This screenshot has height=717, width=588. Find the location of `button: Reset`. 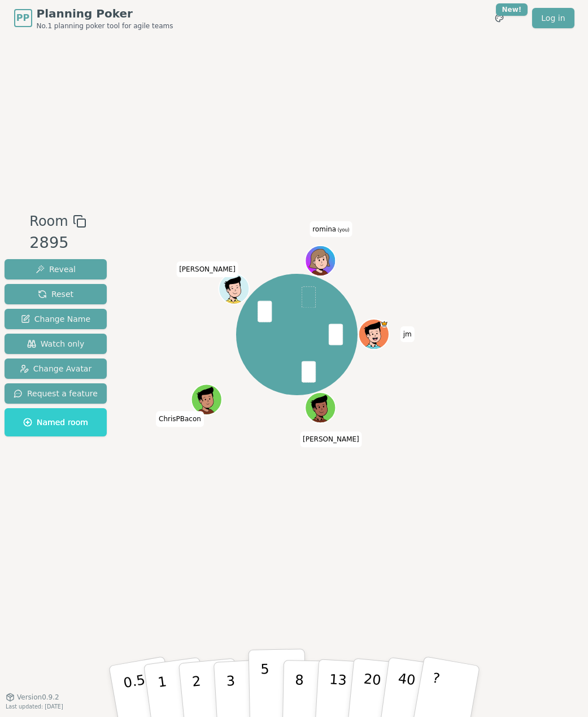

button: Reset is located at coordinates (55, 294).